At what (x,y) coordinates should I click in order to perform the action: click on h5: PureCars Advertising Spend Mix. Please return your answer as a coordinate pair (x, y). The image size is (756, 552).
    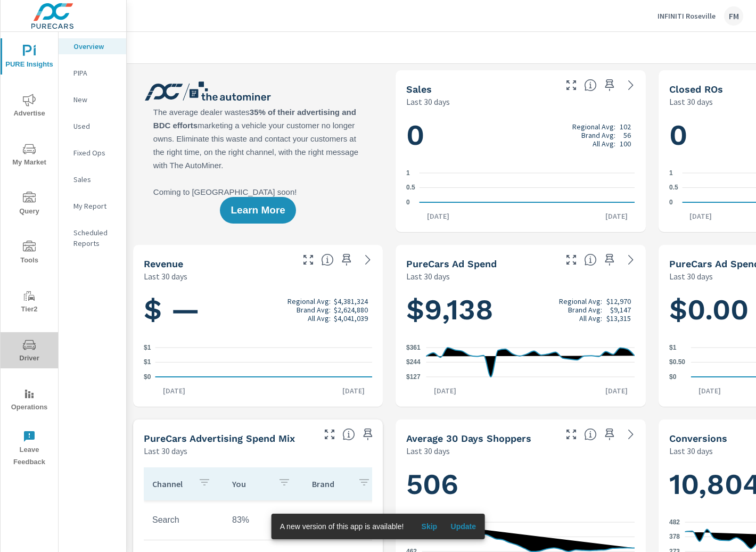
    Looking at the image, I should click on (219, 438).